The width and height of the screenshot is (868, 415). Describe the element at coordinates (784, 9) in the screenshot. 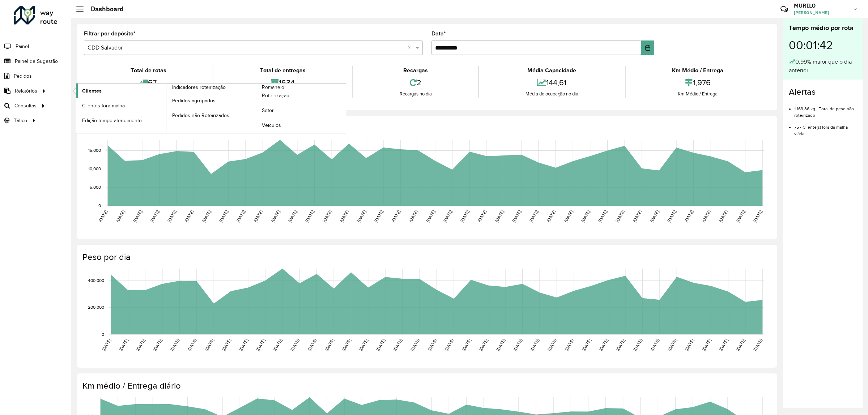

I see `a: Contato Rápido` at that location.